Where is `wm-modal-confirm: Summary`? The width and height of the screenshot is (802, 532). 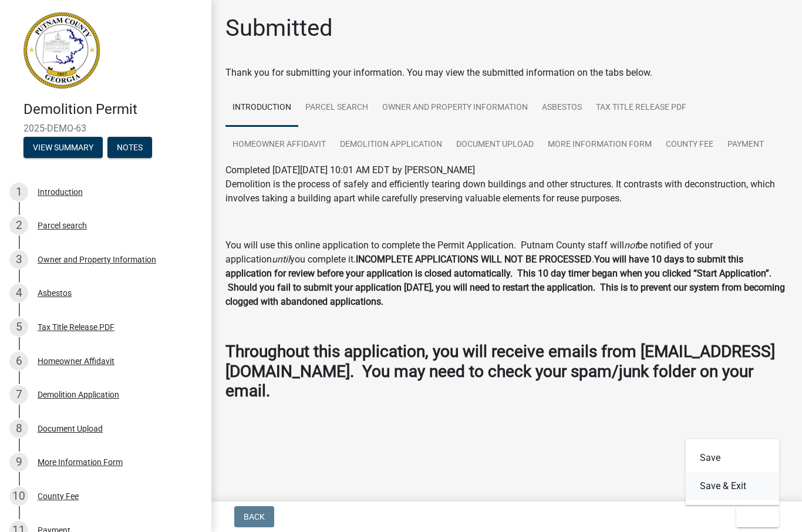
wm-modal-confirm: Summary is located at coordinates (63, 148).